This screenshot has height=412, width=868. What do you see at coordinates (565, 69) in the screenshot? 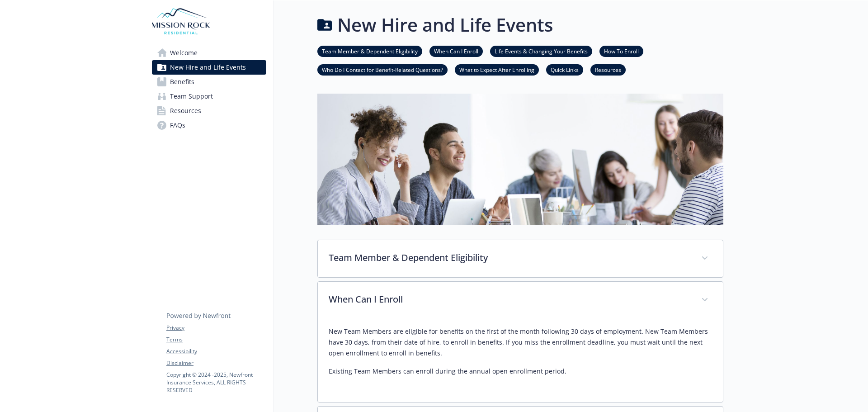
I see `a: Quick Links` at bounding box center [565, 69].